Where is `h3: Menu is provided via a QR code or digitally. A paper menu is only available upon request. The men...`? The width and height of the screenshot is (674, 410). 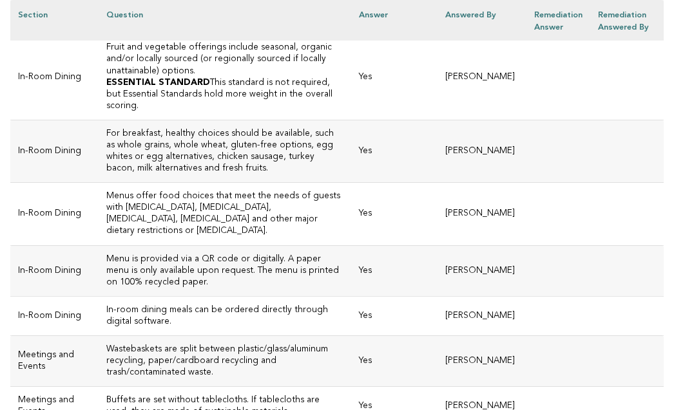
h3: Menu is provided via a QR code or digitally. A paper menu is only available upon request. The men... is located at coordinates (225, 271).